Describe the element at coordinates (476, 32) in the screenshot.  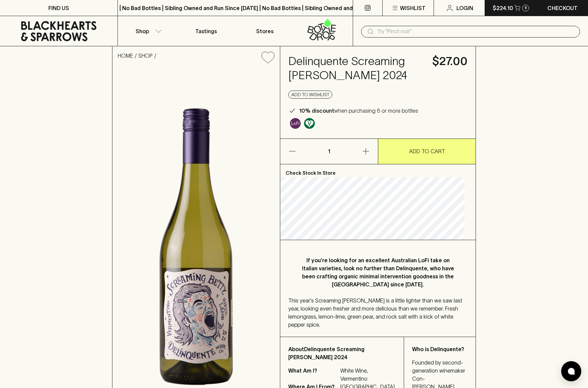
I see `input: Try "Pinot noir"` at that location.